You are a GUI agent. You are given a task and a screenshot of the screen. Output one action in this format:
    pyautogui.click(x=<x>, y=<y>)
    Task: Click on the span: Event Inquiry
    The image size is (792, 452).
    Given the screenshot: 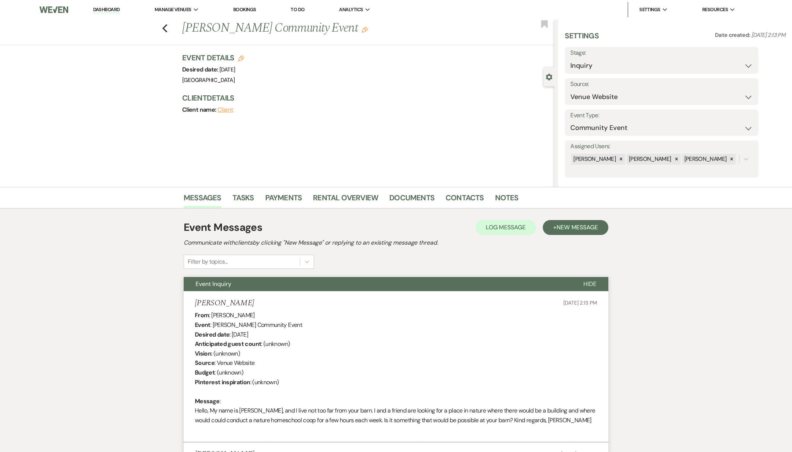 What is the action you would take?
    pyautogui.click(x=213, y=284)
    